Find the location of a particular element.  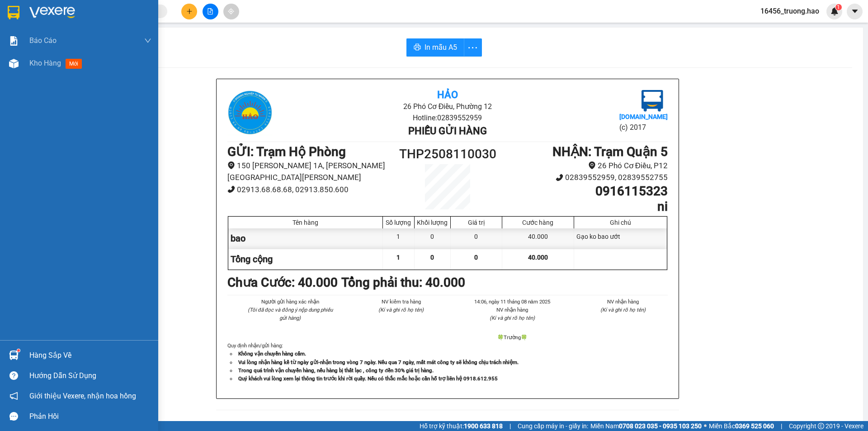

span: more is located at coordinates (473, 47).